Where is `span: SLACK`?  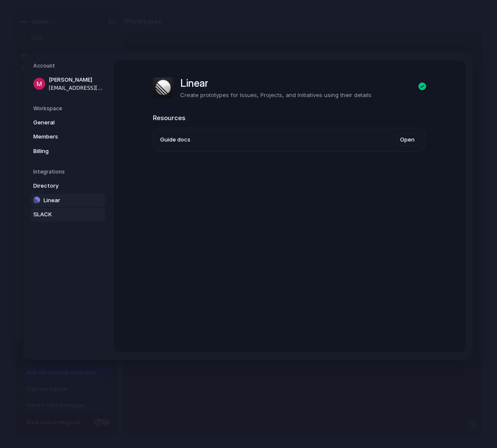 span: SLACK is located at coordinates (61, 215).